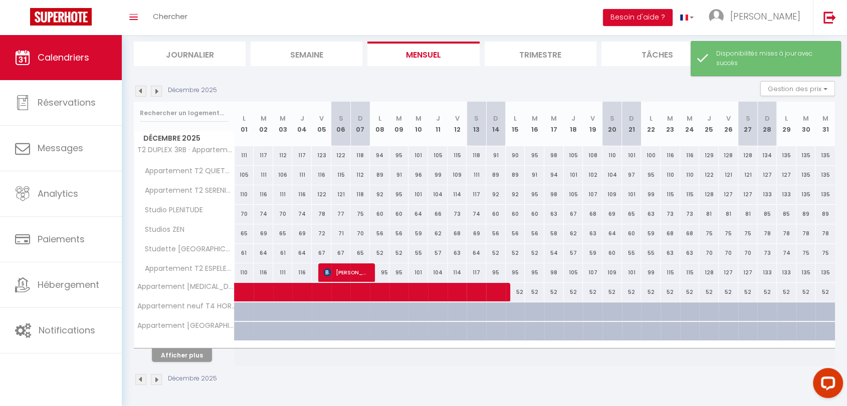  I want to click on div: 55, so click(418, 253).